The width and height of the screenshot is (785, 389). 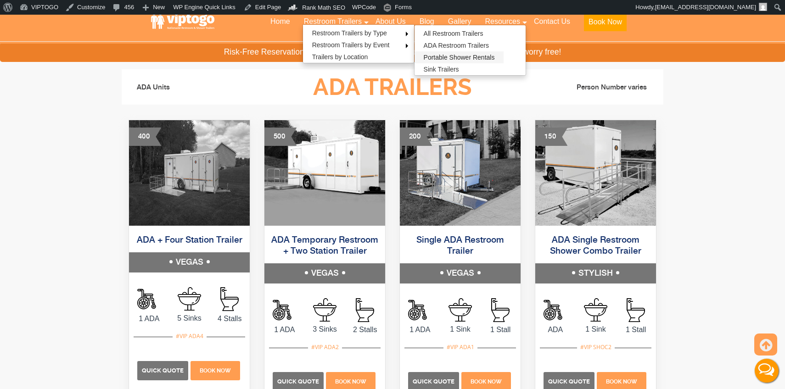 What do you see at coordinates (230, 319) in the screenshot?
I see `span: 4 Stalls` at bounding box center [230, 319].